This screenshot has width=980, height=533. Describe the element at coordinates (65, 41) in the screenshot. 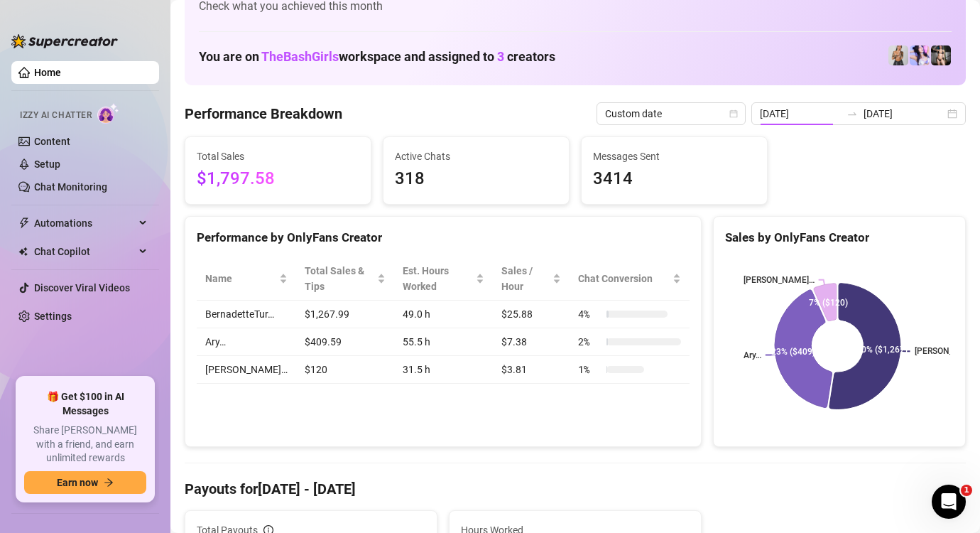

I see `img: logo-BBDzfeDw.svg` at that location.